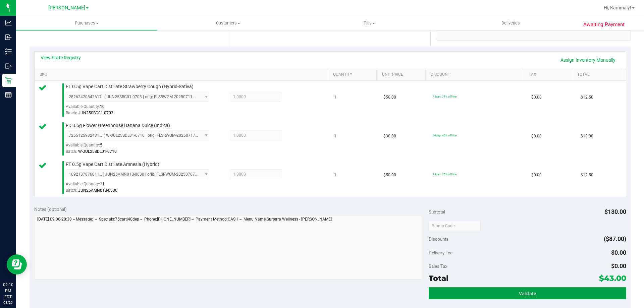 This screenshot has height=308, width=644. Describe the element at coordinates (616, 211) in the screenshot. I see `span: $130.00` at that location.